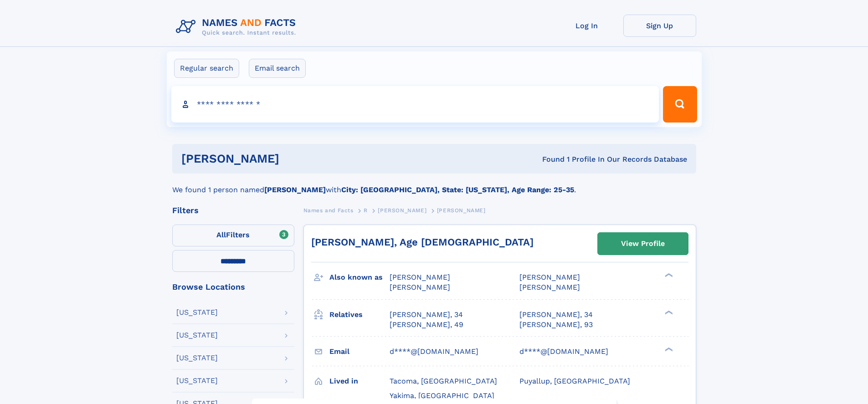 Image resolution: width=868 pixels, height=404 pixels. I want to click on a: R, so click(365, 210).